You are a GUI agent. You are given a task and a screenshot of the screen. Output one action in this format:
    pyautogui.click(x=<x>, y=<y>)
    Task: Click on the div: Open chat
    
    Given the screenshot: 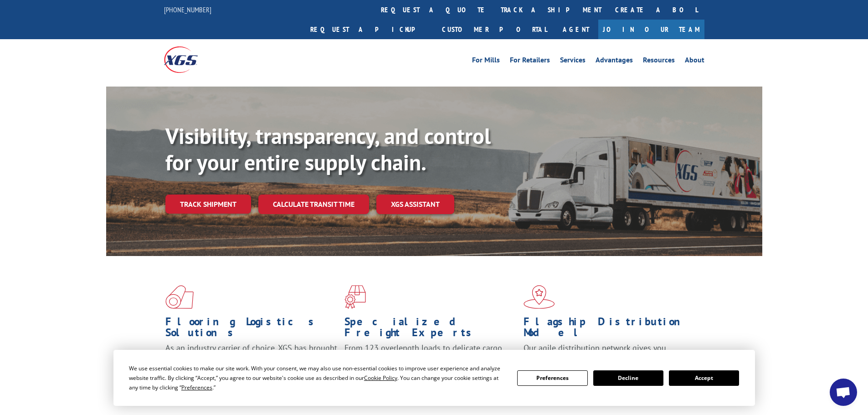 What is the action you would take?
    pyautogui.click(x=843, y=393)
    